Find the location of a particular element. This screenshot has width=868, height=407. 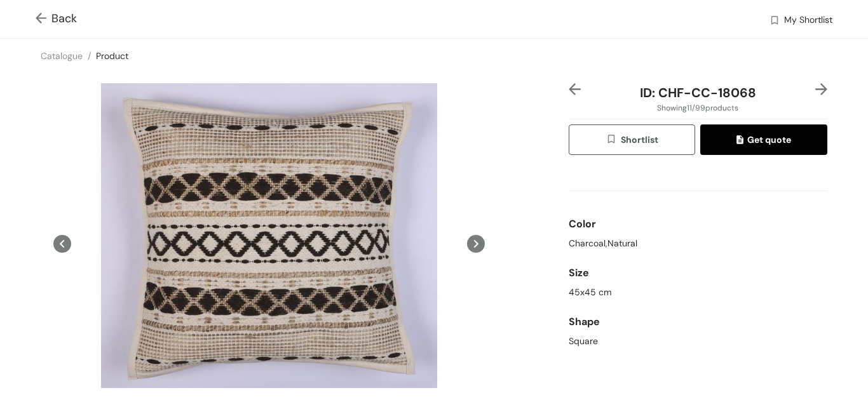

img: right is located at coordinates (820, 89).